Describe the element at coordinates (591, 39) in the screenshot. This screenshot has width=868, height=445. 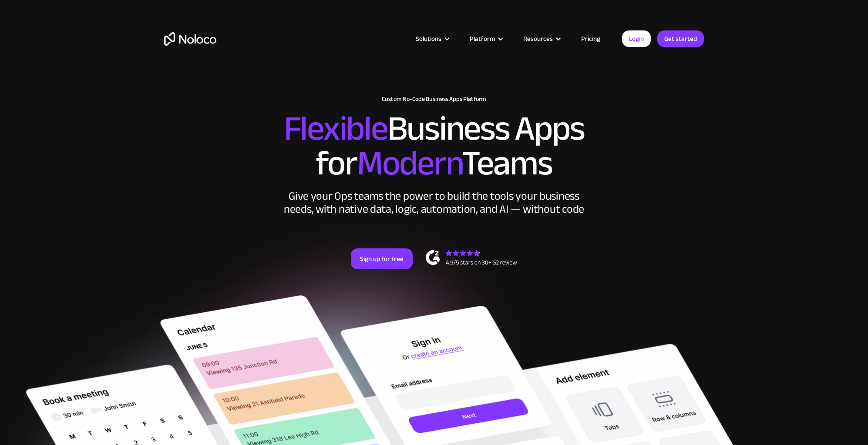
I see `a: Pricing` at that location.